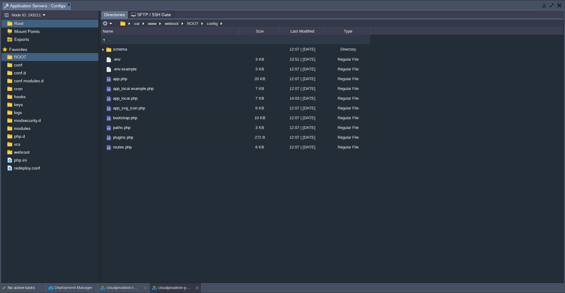 The height and width of the screenshot is (293, 565). Describe the element at coordinates (18, 65) in the screenshot. I see `span: conf` at that location.